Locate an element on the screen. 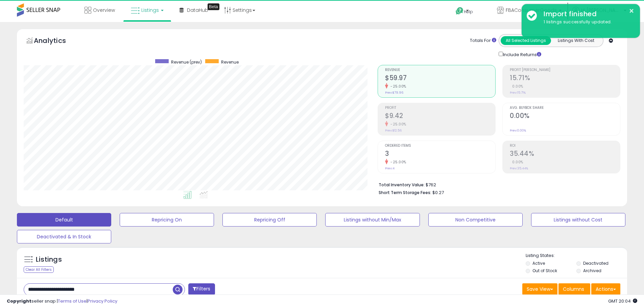 The width and height of the screenshot is (644, 308). span: Ordered Items is located at coordinates (440, 145).